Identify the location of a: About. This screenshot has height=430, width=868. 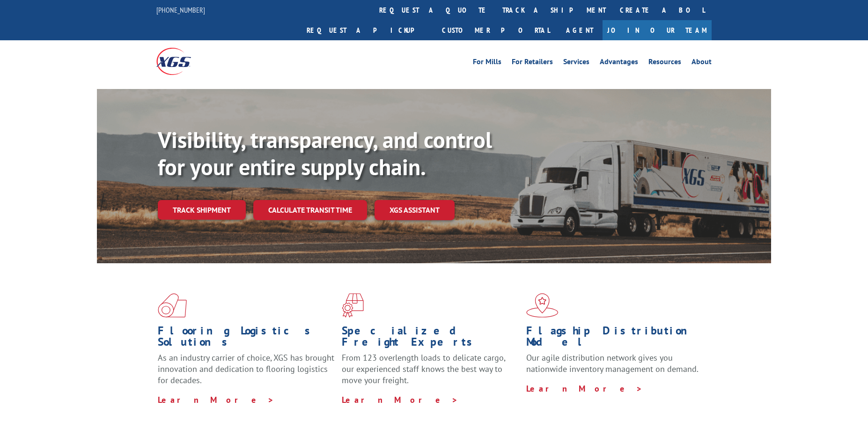
(701, 63).